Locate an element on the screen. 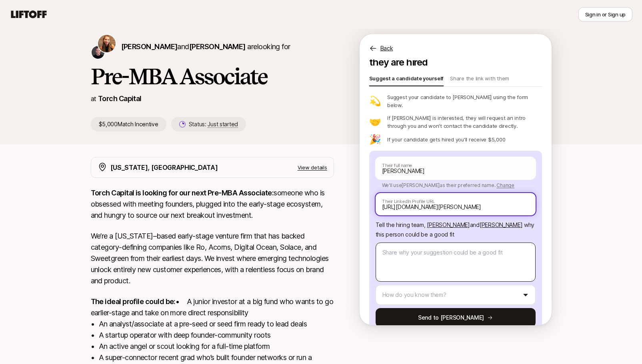 This screenshot has height=364, width=642. a: Torch Capital is located at coordinates (120, 98).